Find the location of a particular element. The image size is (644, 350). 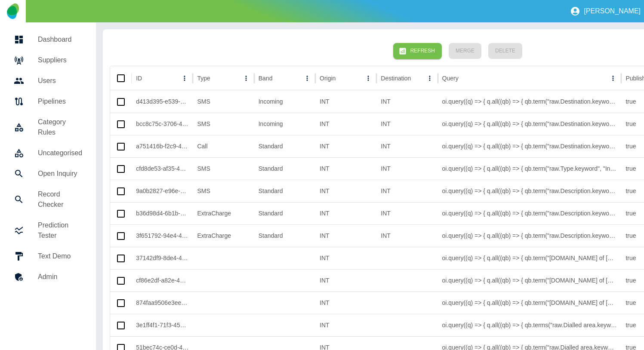

h5: Suppliers is located at coordinates (60, 60).